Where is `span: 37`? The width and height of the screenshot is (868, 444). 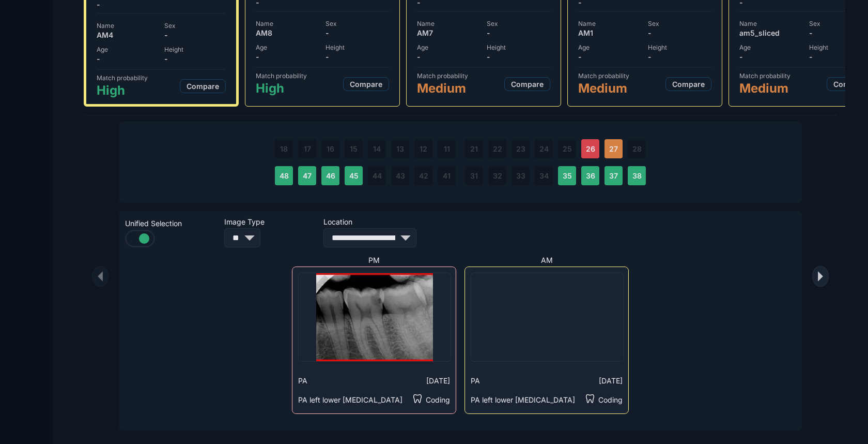
span: 37 is located at coordinates (614, 175).